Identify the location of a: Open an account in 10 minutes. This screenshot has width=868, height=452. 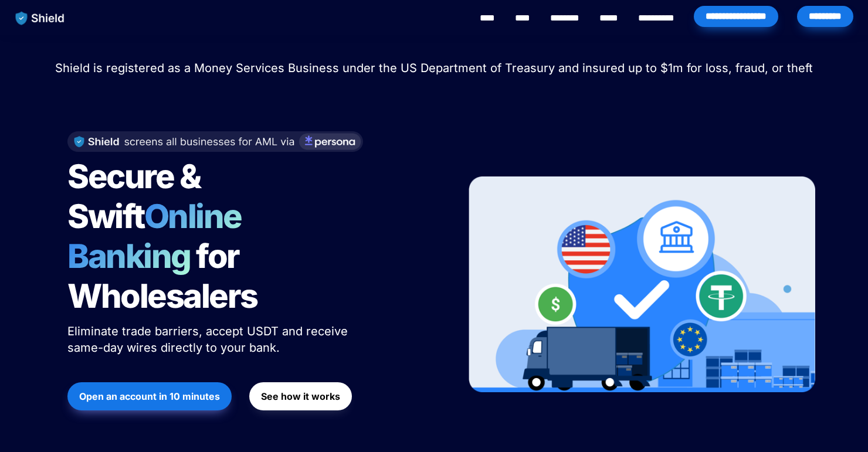
(150, 397).